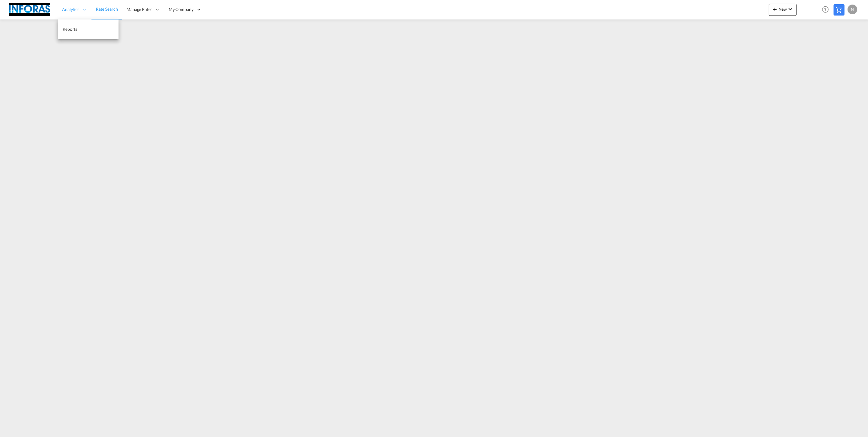 This screenshot has width=868, height=437. What do you see at coordinates (783, 10) in the screenshot?
I see `button: icon-plus 400-fgNewicon-chevron-down` at bounding box center [783, 10].